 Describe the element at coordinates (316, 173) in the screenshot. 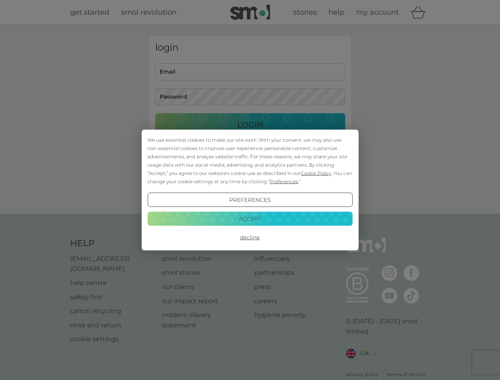

I see `span: Cookie Policy` at that location.